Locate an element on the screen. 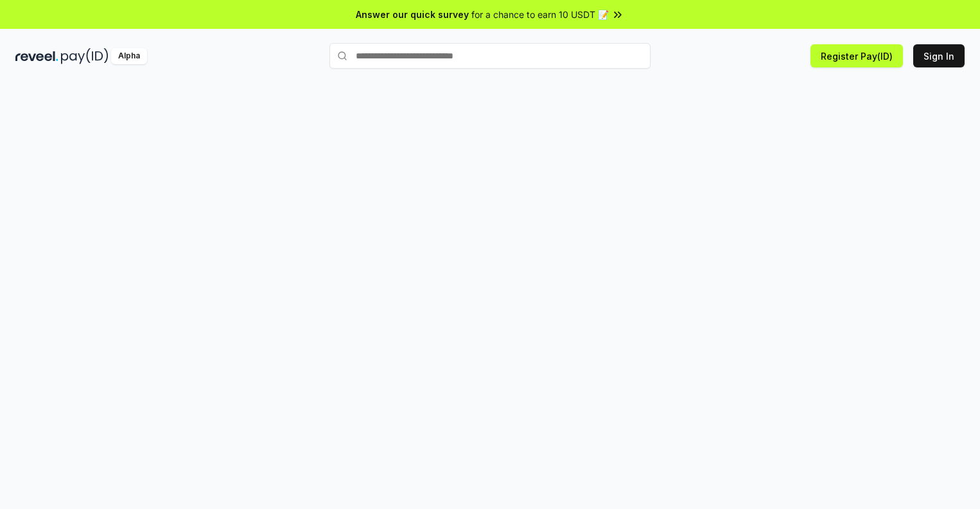 The height and width of the screenshot is (509, 980). span: Answer our quick survey is located at coordinates (412, 14).